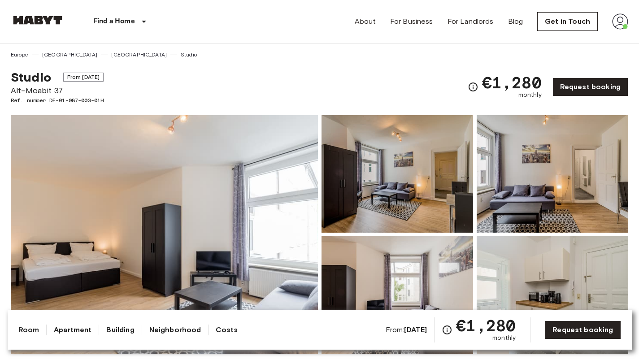  Describe the element at coordinates (175, 330) in the screenshot. I see `a: Neighborhood` at that location.